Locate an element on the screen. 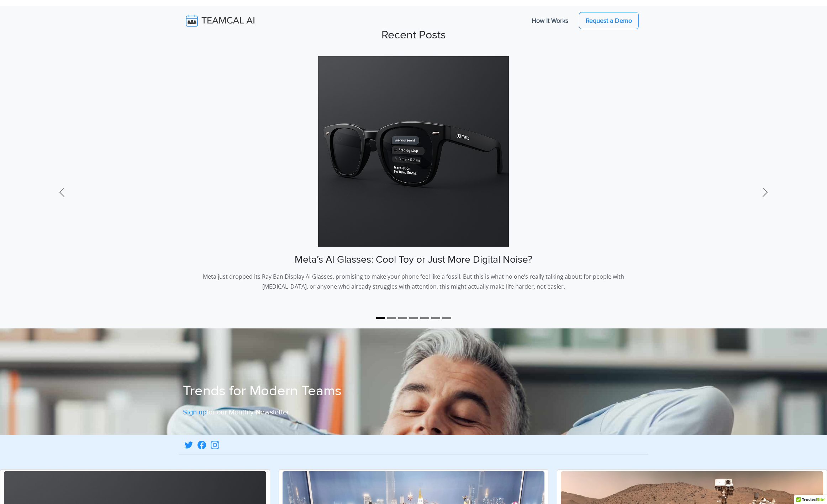  h1: Trends for Modern Teams is located at coordinates (316, 391).